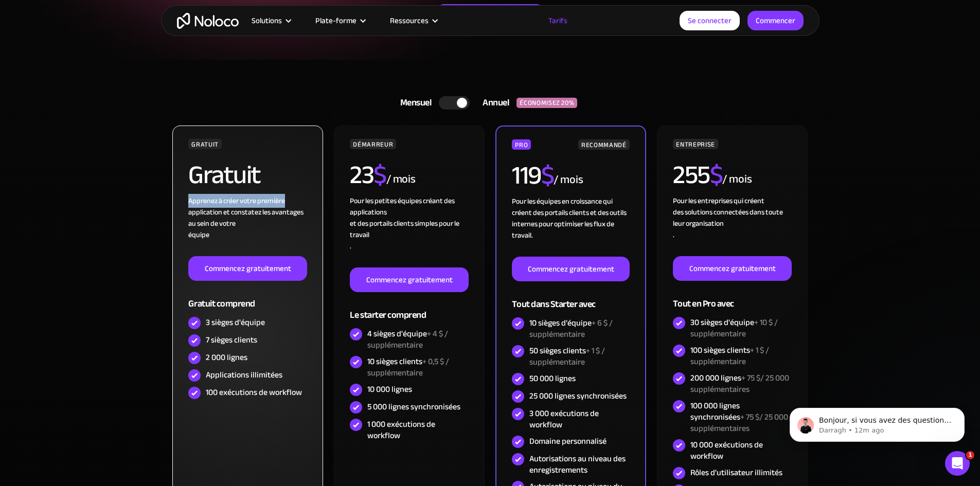  I want to click on font: Commencer, so click(775, 21).